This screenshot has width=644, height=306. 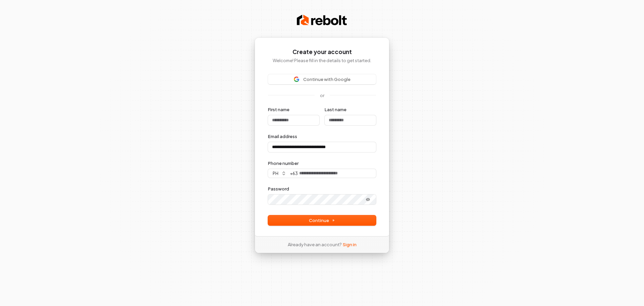 I want to click on span: Continue with Google, so click(x=327, y=79).